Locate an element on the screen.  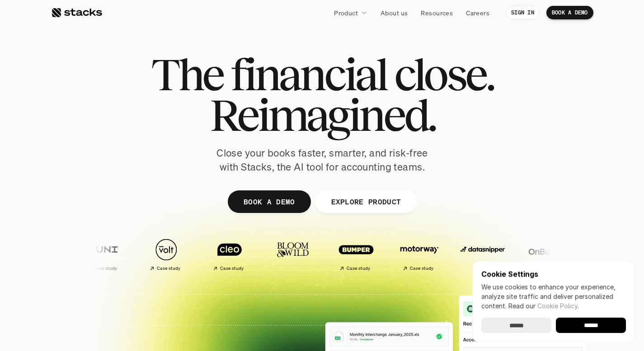
span: close. is located at coordinates (444, 74).